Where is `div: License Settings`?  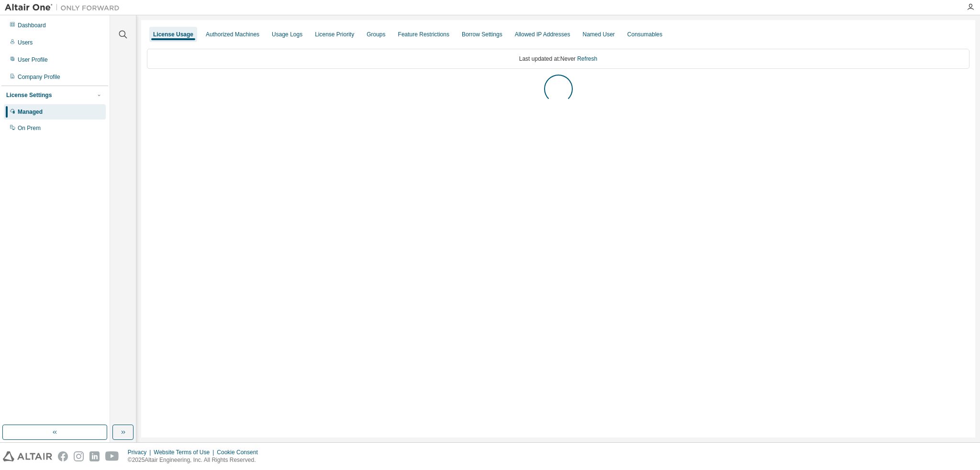
div: License Settings is located at coordinates (29, 95).